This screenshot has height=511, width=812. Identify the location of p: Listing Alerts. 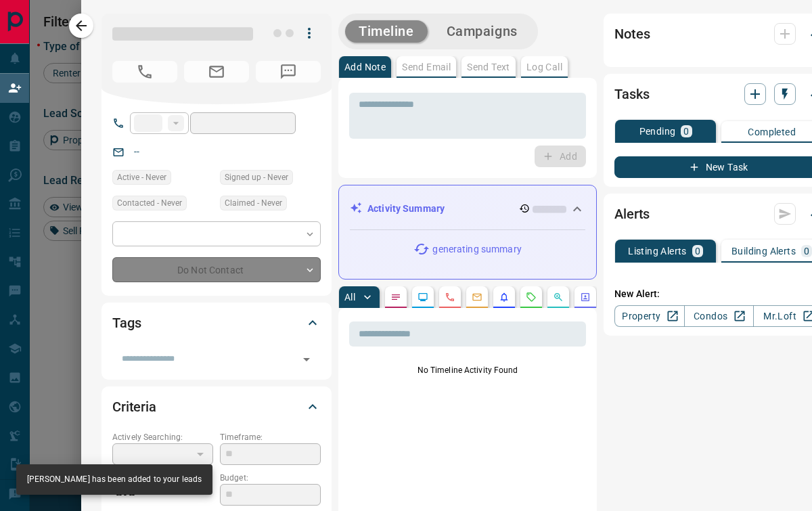
(657, 251).